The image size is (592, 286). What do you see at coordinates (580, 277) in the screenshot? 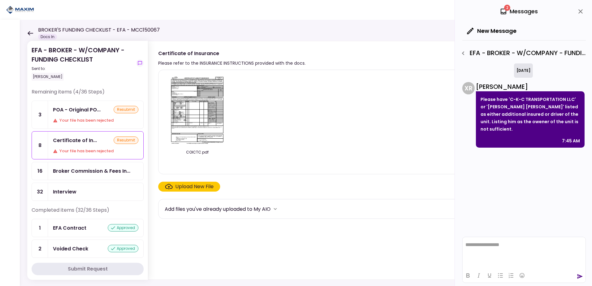
I see `button: send` at bounding box center [580, 277].